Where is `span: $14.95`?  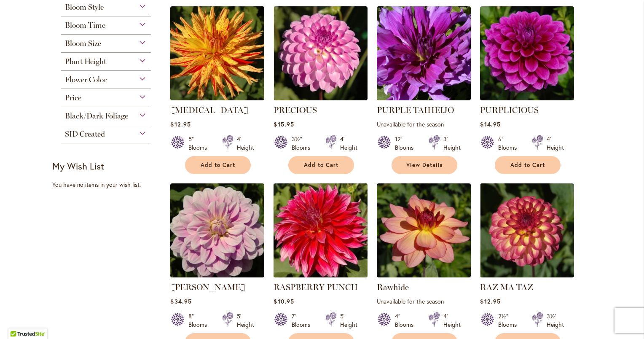 span: $14.95 is located at coordinates (491, 124).